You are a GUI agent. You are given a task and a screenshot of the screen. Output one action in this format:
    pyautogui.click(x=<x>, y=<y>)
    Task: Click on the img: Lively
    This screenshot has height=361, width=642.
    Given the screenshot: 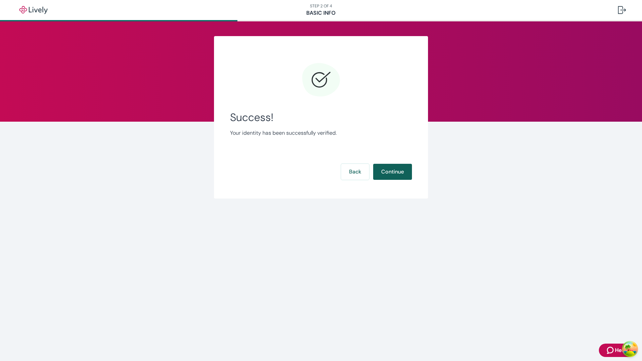 What is the action you would take?
    pyautogui.click(x=33, y=10)
    